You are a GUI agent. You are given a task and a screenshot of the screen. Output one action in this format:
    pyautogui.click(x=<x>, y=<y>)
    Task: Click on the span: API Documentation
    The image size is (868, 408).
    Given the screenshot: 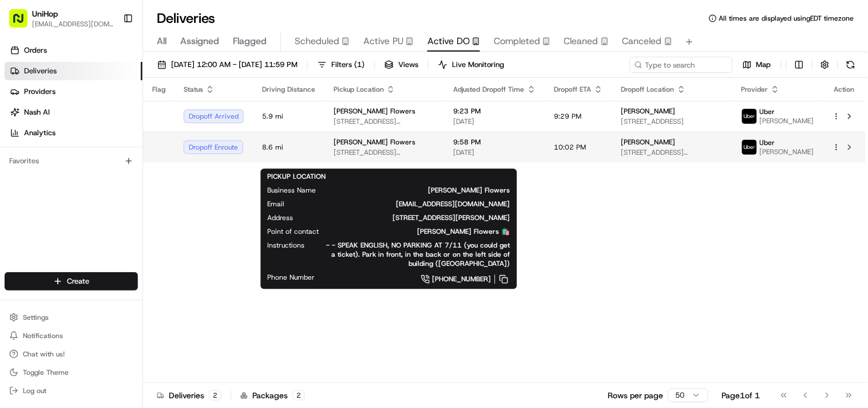 What is the action you would take?
    pyautogui.click(x=146, y=231)
    